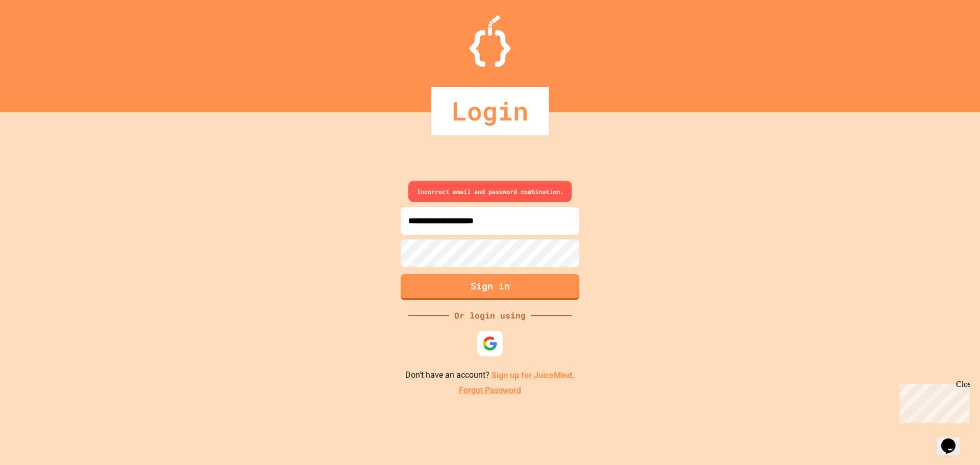 The width and height of the screenshot is (980, 465). I want to click on div: Or login using, so click(490, 316).